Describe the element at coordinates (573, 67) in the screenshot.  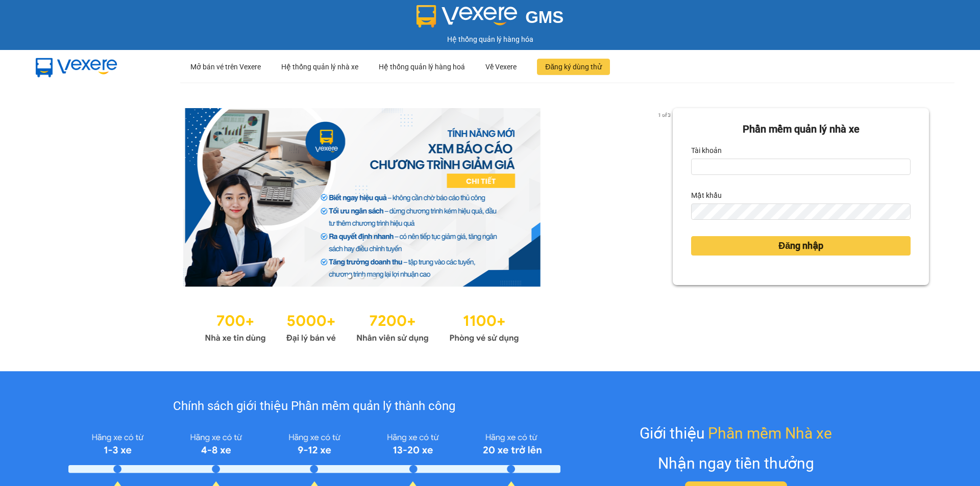
I see `span: Đăng ký dùng thử` at that location.